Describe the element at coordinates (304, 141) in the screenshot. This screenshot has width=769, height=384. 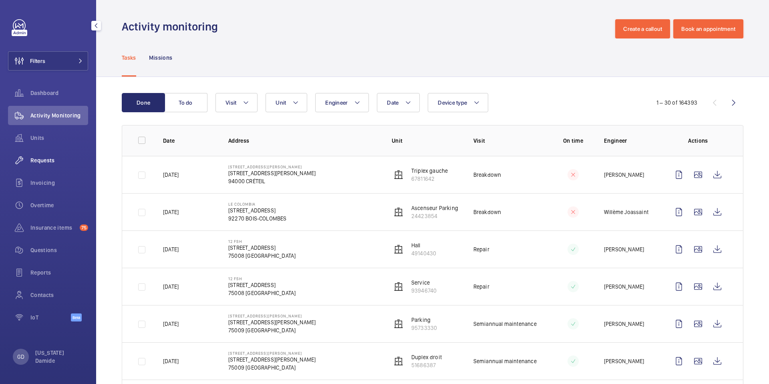
I see `p: Address` at that location.